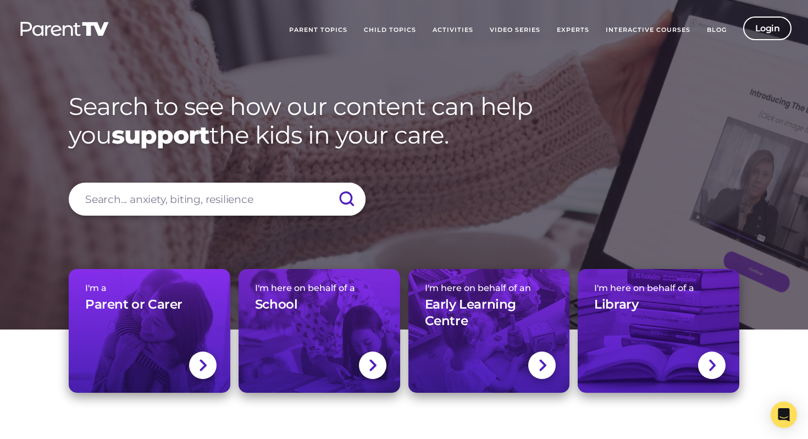 The image size is (808, 439). Describe the element at coordinates (64, 29) in the screenshot. I see `img: parenttv-logo-white.4c85aaf.svg` at that location.